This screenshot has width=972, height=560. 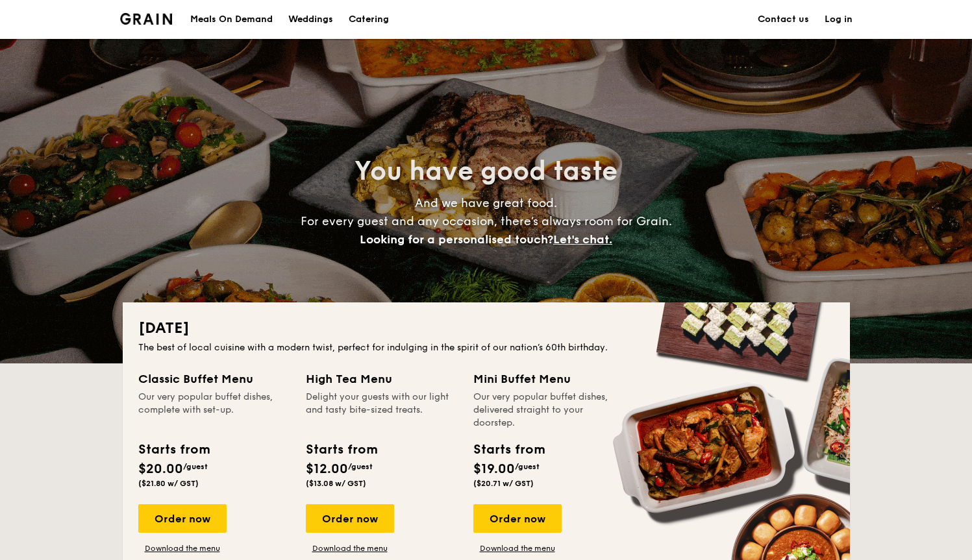 I want to click on span: Let's chat., so click(x=583, y=240).